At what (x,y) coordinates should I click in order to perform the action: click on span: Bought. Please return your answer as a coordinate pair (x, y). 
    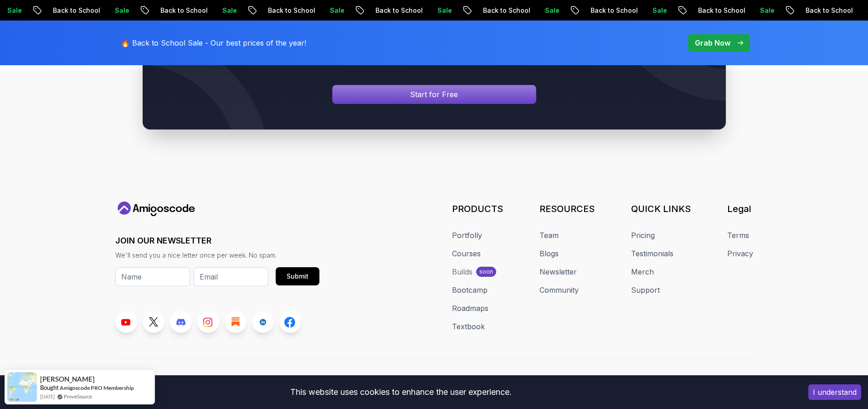
    Looking at the image, I should click on (49, 387).